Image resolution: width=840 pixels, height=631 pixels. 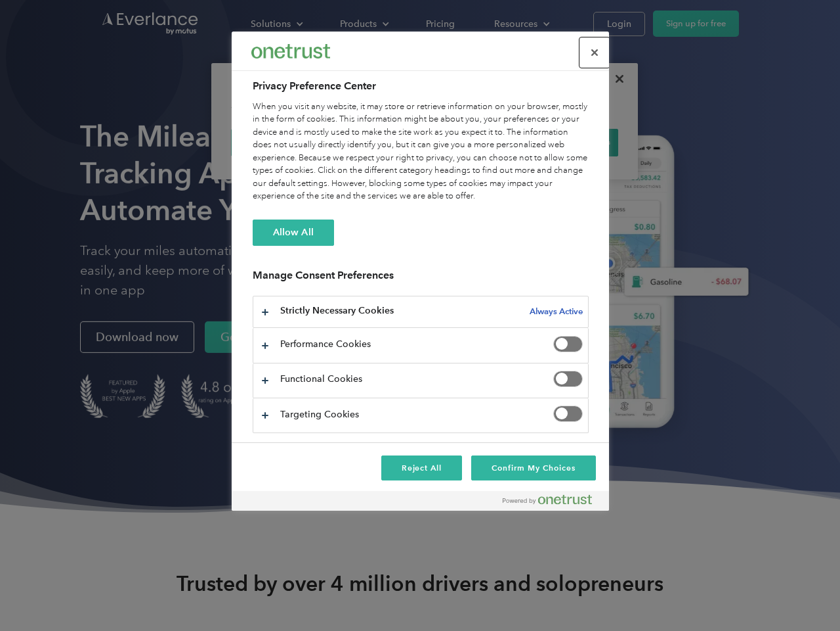 What do you see at coordinates (420, 271) in the screenshot?
I see `div: Privacy Preference Center` at bounding box center [420, 271].